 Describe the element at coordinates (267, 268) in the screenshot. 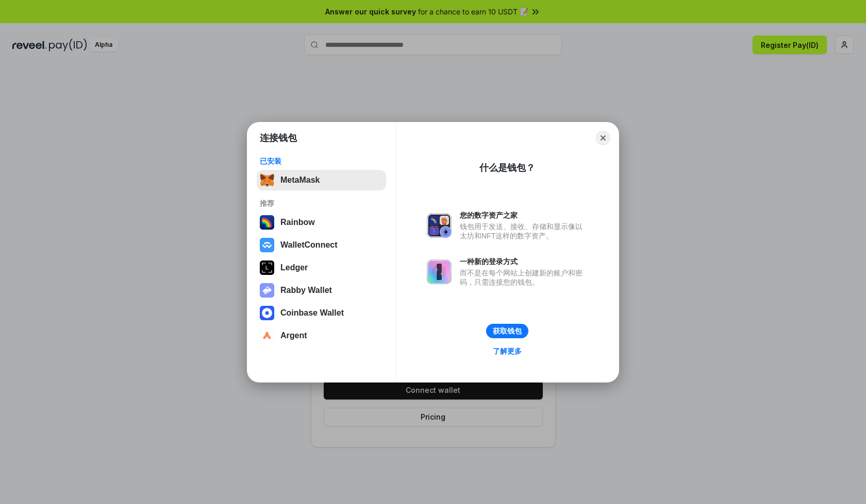

I see `img: svg+xml,%3Csvg%20xmlns%3D%22http%3A%2F%2Fwww.w3.org%2F2000%2Fsvg%22%20width%3D%2228%22%20height%3...` at that location.